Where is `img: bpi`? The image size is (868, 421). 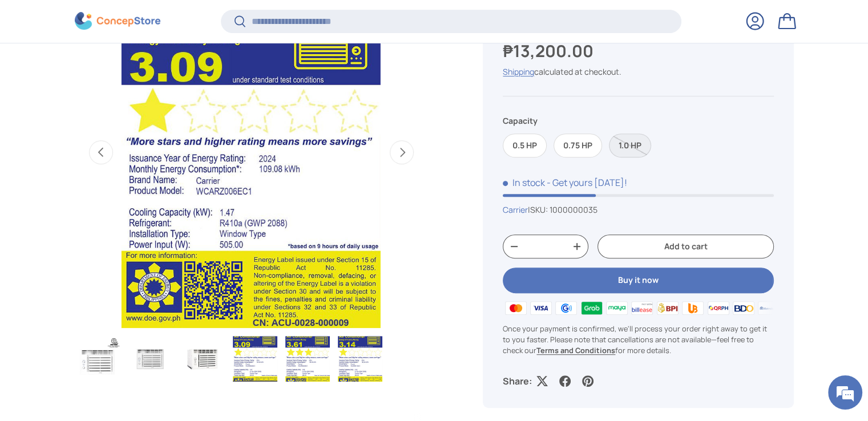
img: bpi is located at coordinates (668, 308).